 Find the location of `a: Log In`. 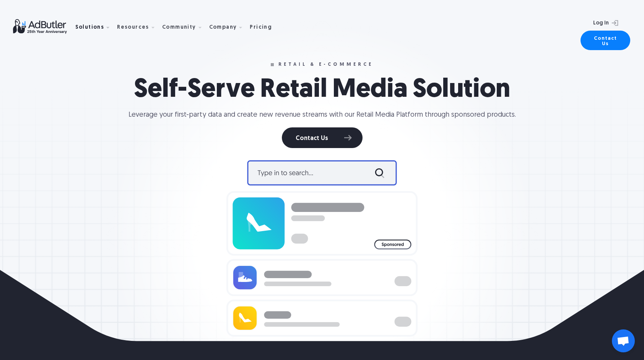

a: Log In is located at coordinates (604, 23).